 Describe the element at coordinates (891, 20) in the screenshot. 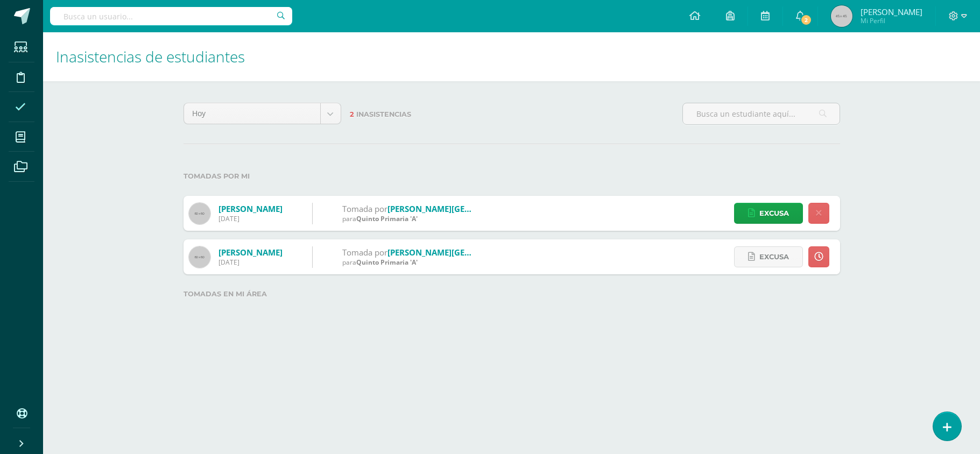

I see `span: Mi Perfil` at that location.